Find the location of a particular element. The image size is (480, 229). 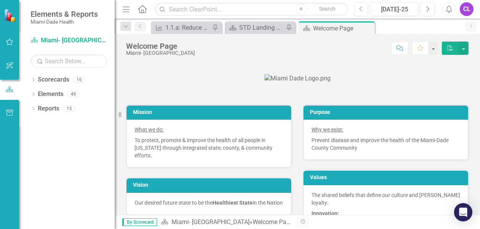

span: What we do: is located at coordinates (149, 130).